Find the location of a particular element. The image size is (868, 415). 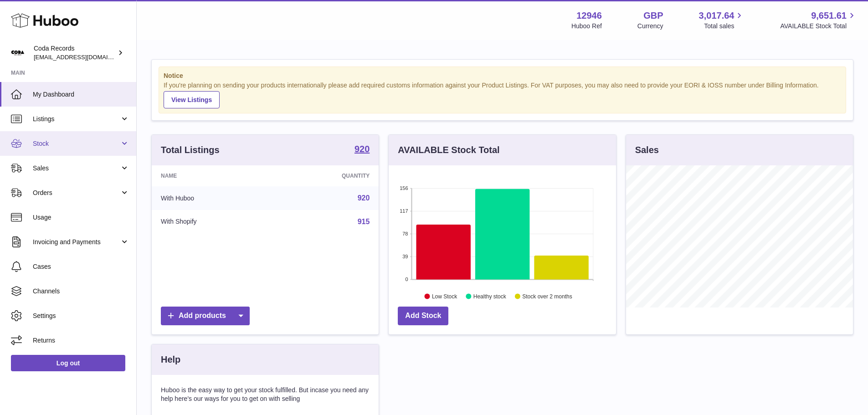

text: 156 is located at coordinates (404, 188).